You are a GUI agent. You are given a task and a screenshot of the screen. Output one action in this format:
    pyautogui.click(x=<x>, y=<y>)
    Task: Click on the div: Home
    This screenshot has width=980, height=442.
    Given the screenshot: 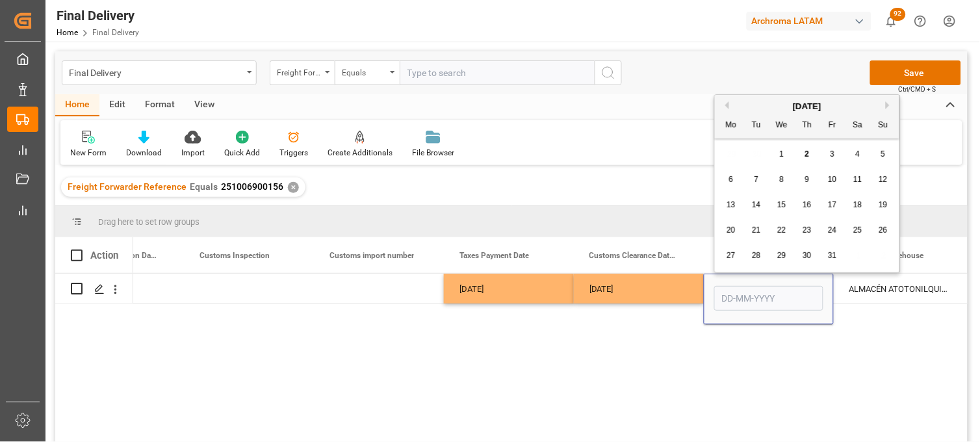 What is the action you would take?
    pyautogui.click(x=77, y=105)
    